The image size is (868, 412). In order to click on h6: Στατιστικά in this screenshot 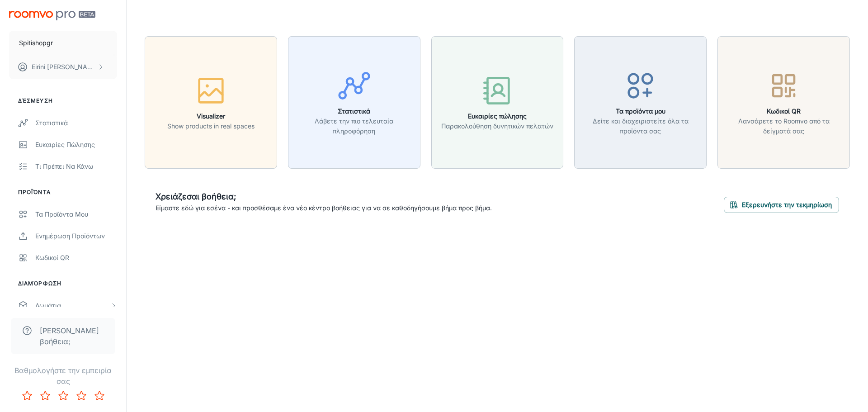, I will do `click(354, 111)`.